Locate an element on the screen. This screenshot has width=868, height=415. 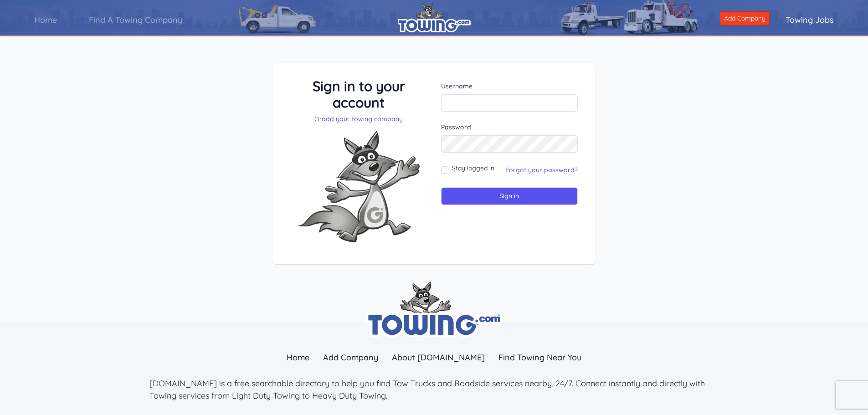
a: Find Towing Near You is located at coordinates (540, 357).